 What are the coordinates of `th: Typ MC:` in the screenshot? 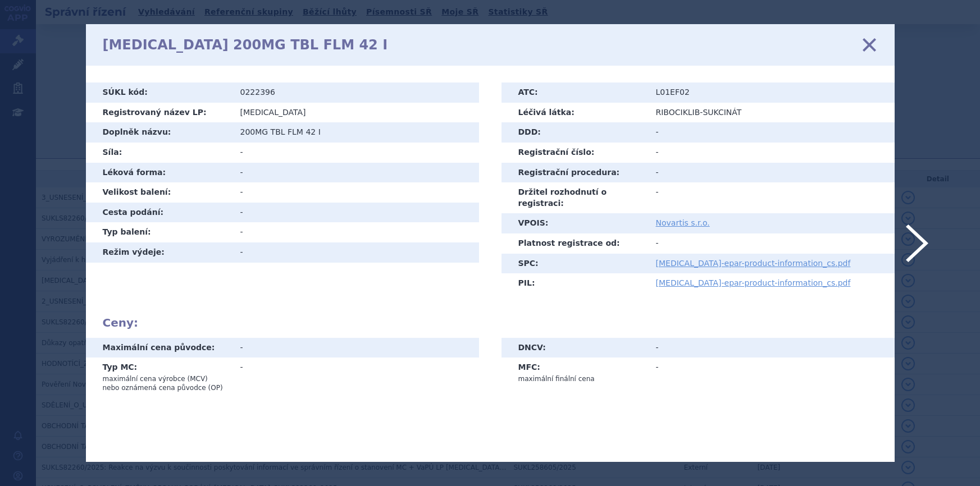 It's located at (159, 378).